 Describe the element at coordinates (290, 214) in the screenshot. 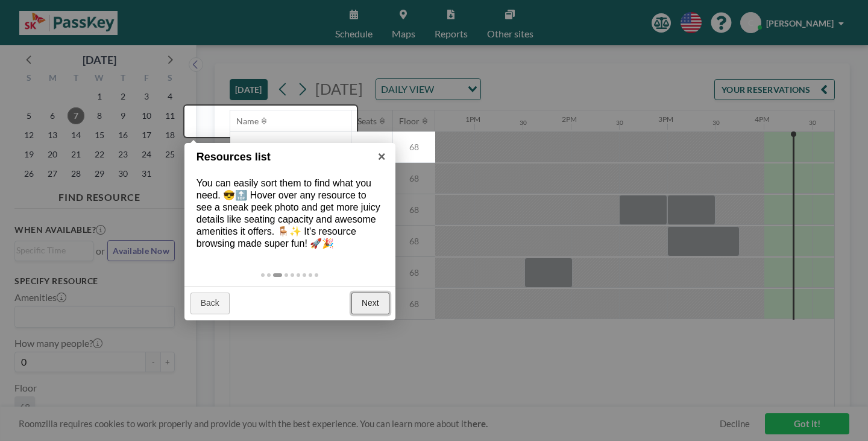

I see `div: You can easily sort them to find what you need. 😎🔝 Hover over any resource to see a sneak peek ph...` at that location.